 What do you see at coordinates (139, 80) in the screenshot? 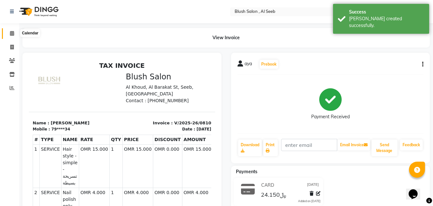
I see `th: DISCOUNT` at bounding box center [139, 80].